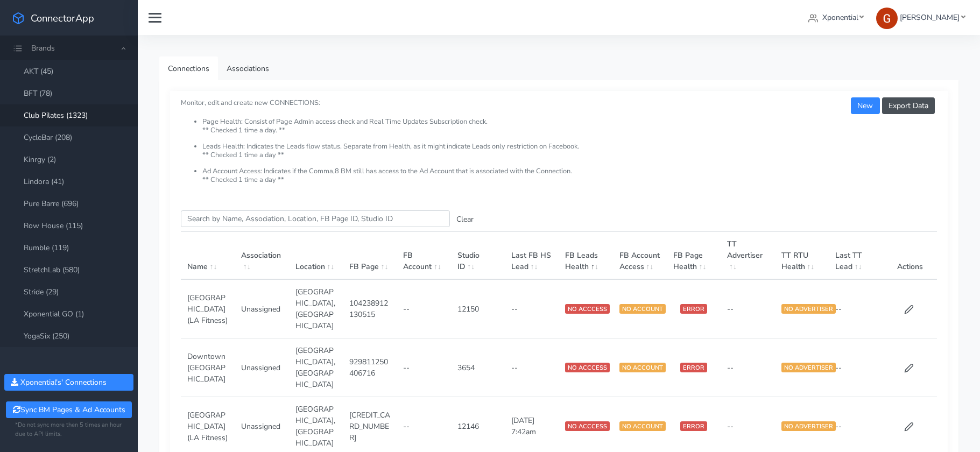  What do you see at coordinates (370, 308) in the screenshot?
I see `td: 104238912130515` at bounding box center [370, 308].